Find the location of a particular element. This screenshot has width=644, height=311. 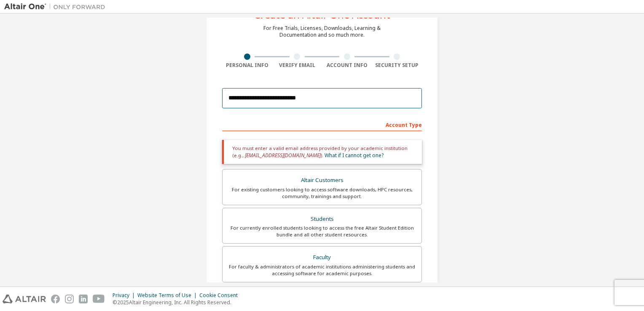

div: You must enter a valid email address provided by your academic institution (e.g., ). is located at coordinates (322, 152).